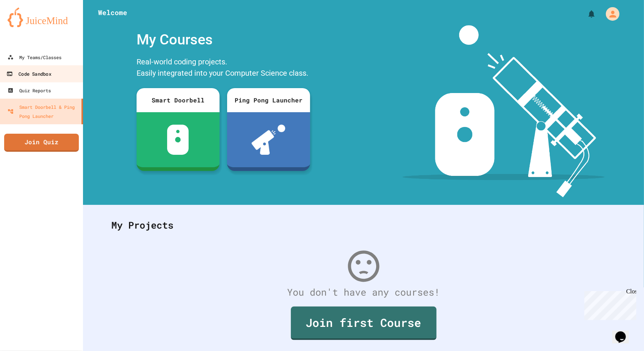 This screenshot has width=644, height=351. I want to click on div: Smart Doorbell & Ping Pong Launcher, so click(43, 111).